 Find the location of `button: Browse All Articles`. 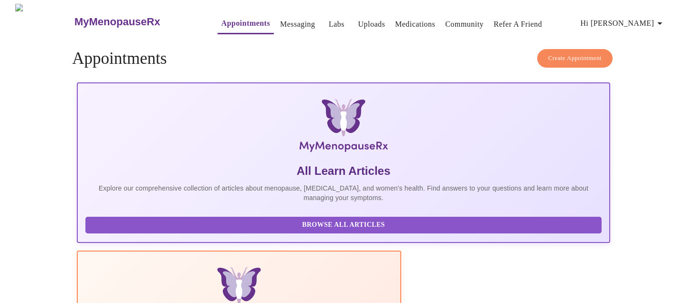

button: Browse All Articles is located at coordinates (343, 225).